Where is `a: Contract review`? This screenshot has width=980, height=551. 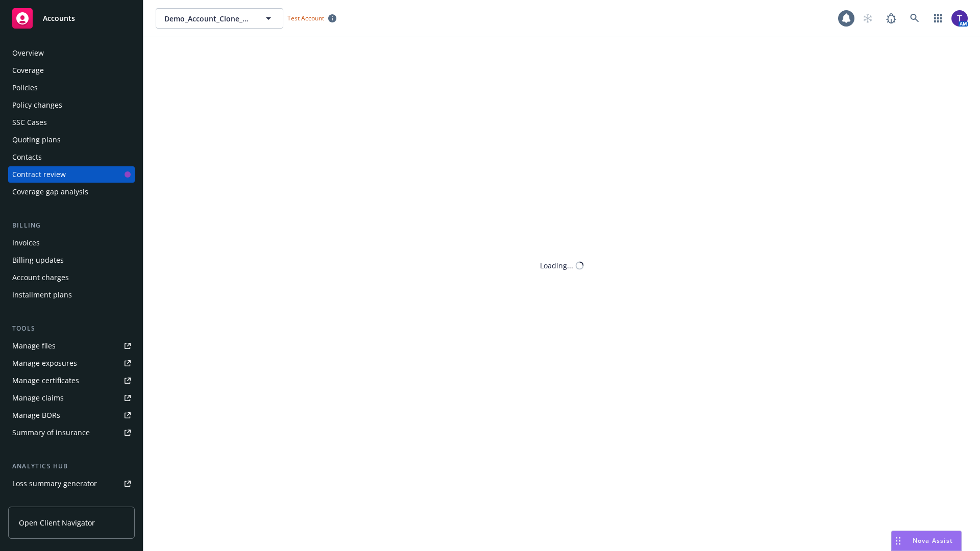
a: Contract review is located at coordinates (71, 174).